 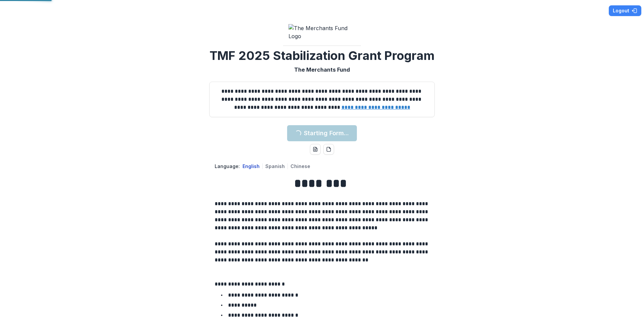 What do you see at coordinates (275, 166) in the screenshot?
I see `button: Spanish` at bounding box center [275, 166].